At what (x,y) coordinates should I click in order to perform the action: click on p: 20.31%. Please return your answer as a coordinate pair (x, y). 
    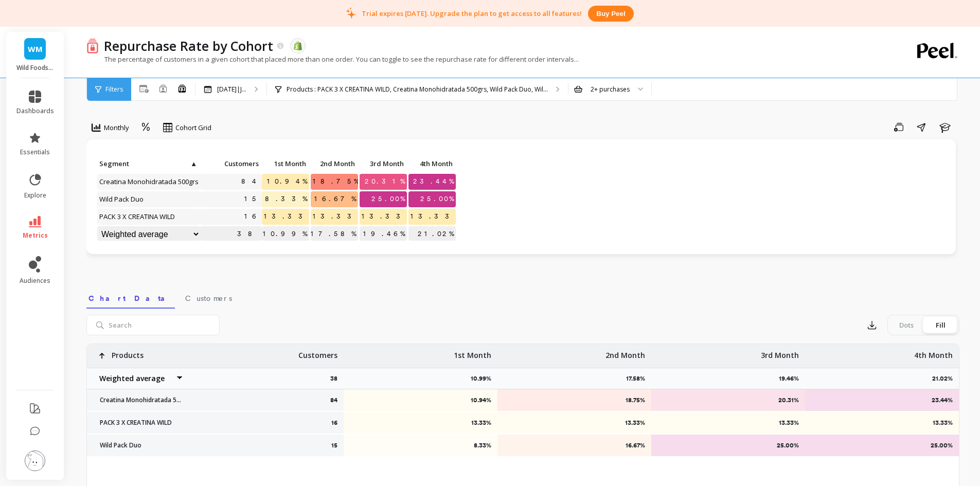
    Looking at the image, I should click on (747, 400).